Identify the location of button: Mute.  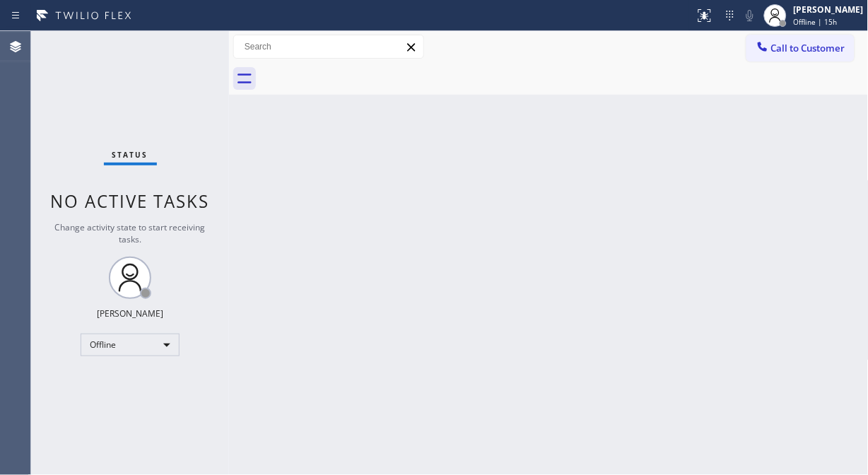
(750, 15).